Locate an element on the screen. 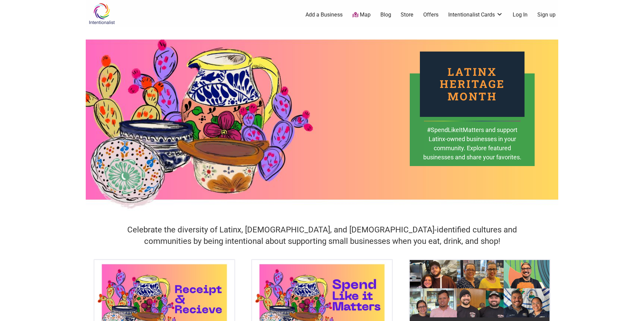 This screenshot has height=321, width=644. div: #SpendLikeItMatters and support Latinx-owned businesses in your community. Explore featured busin... is located at coordinates (472, 148).